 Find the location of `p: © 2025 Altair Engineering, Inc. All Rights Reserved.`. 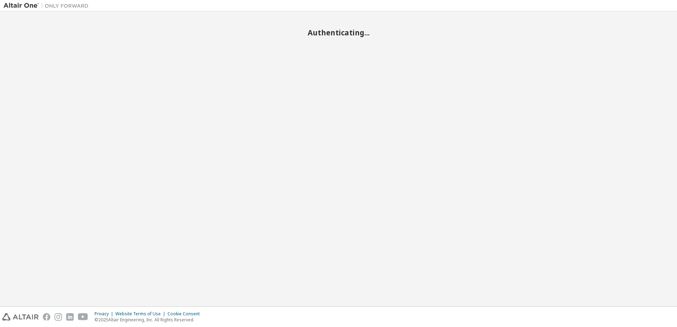

p: © 2025 Altair Engineering, Inc. All Rights Reserved. is located at coordinates (149, 320).